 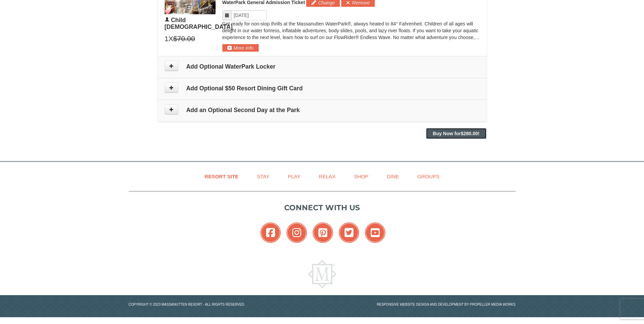 What do you see at coordinates (322, 208) in the screenshot?
I see `p: Connect with us` at bounding box center [322, 208].